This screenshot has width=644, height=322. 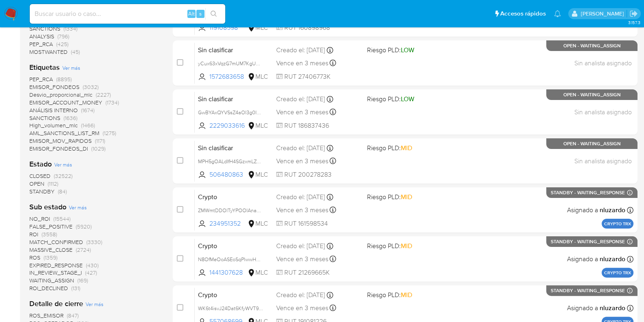 I want to click on span: s, so click(x=200, y=14).